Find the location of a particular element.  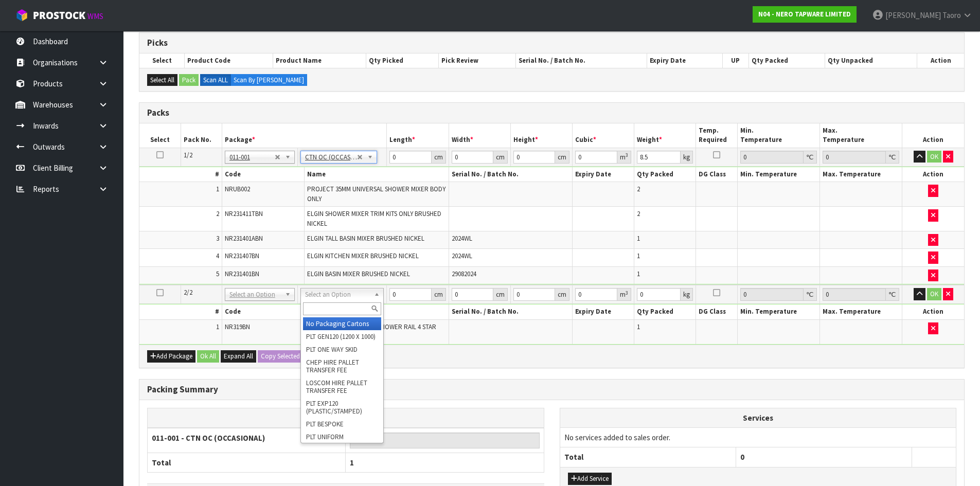

li: LOSCOM HIRE PALLET TRANSFER FEE is located at coordinates (342, 386).